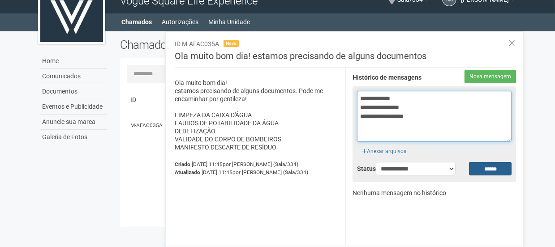 The height and width of the screenshot is (247, 555). I want to click on strong: Atualizado, so click(187, 173).